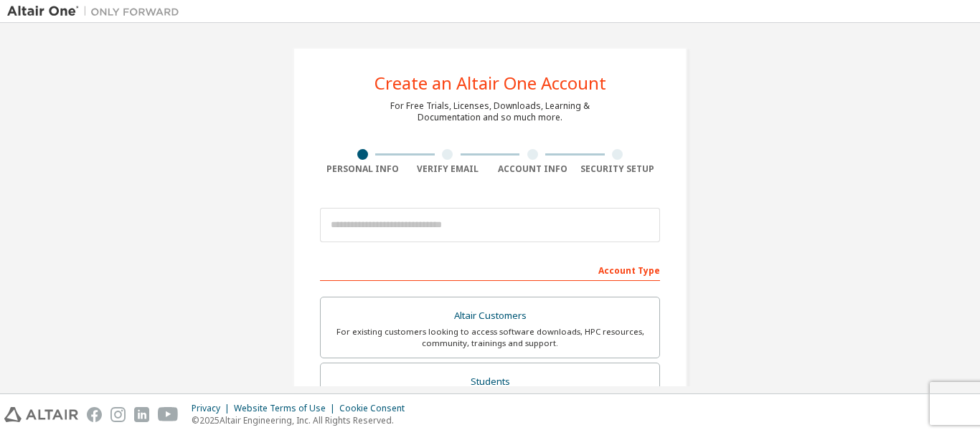  What do you see at coordinates (141, 414) in the screenshot?
I see `img: linkedin.svg` at bounding box center [141, 414].